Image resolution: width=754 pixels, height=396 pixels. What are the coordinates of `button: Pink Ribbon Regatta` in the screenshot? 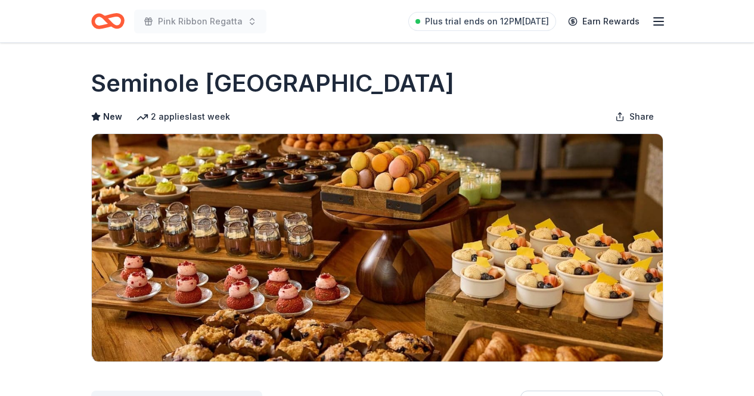 It's located at (200, 21).